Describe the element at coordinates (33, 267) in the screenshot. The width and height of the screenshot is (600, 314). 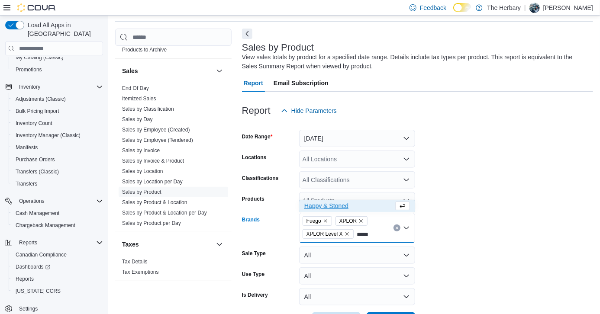
I see `span: Dashboards` at that location.